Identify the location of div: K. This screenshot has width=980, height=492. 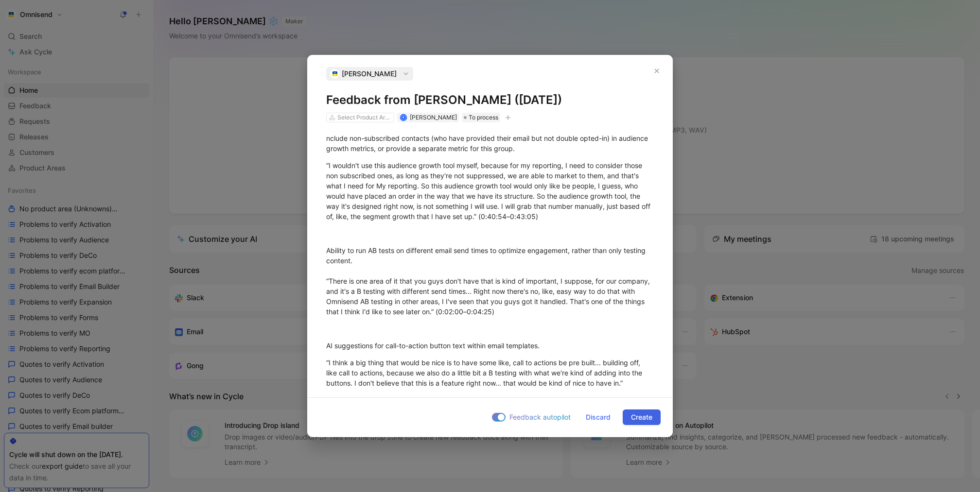
(403, 117).